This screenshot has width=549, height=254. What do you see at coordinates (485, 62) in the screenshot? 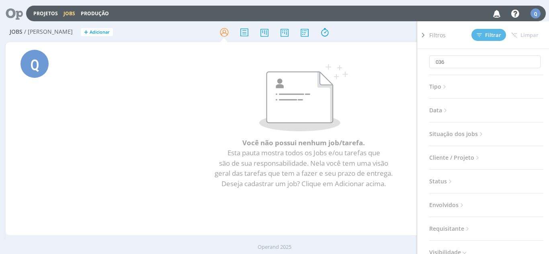
I see `input: Busca` at bounding box center [485, 62].